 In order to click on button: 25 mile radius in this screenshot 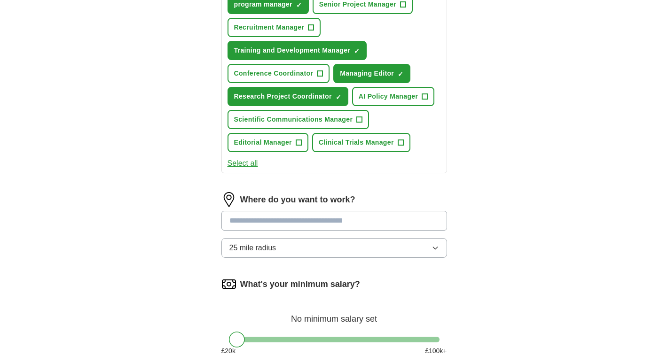, I will do `click(334, 248)`.